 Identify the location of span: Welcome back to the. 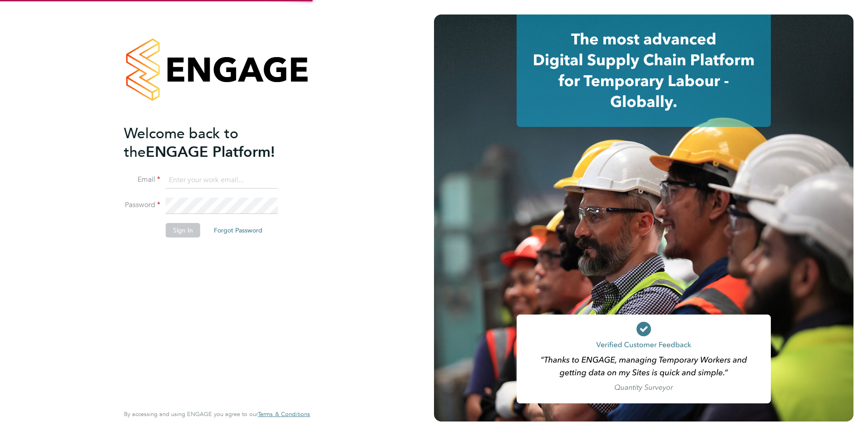
(181, 143).